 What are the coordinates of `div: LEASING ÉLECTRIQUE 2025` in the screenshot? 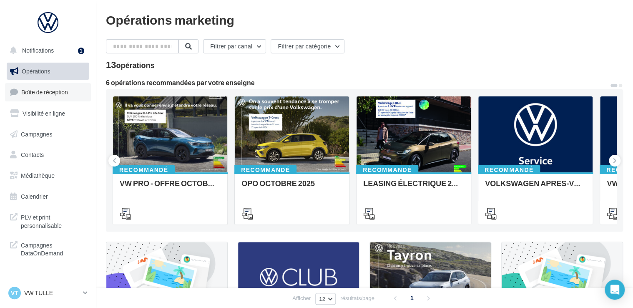 It's located at (414, 187).